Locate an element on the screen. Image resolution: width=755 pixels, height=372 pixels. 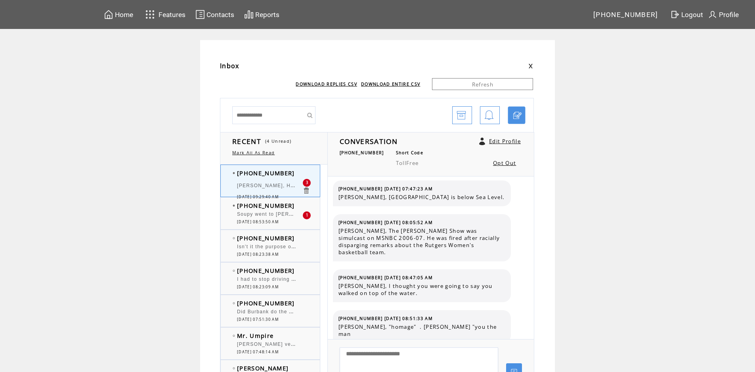
input: Submit is located at coordinates (310, 115).